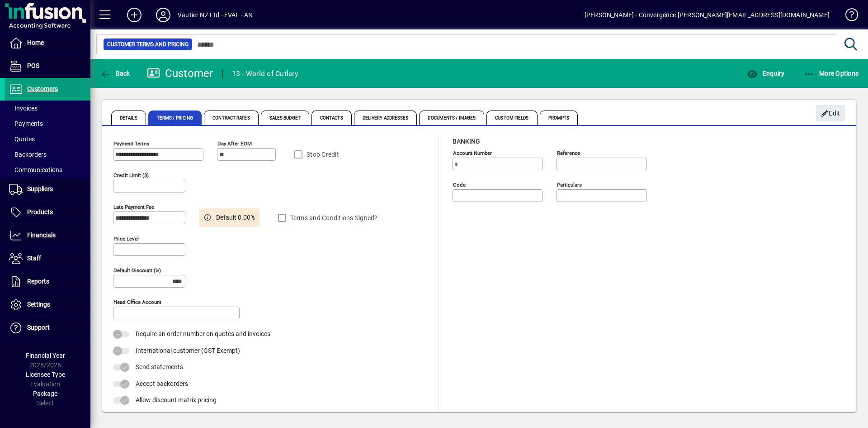  Describe the element at coordinates (162, 383) in the screenshot. I see `span: Accept backorders` at that location.